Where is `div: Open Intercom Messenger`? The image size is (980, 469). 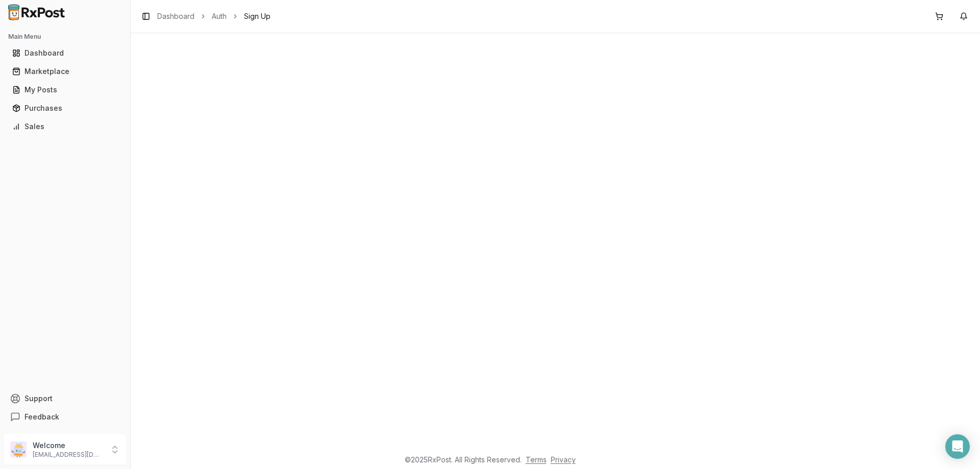 div: Open Intercom Messenger is located at coordinates (958, 446).